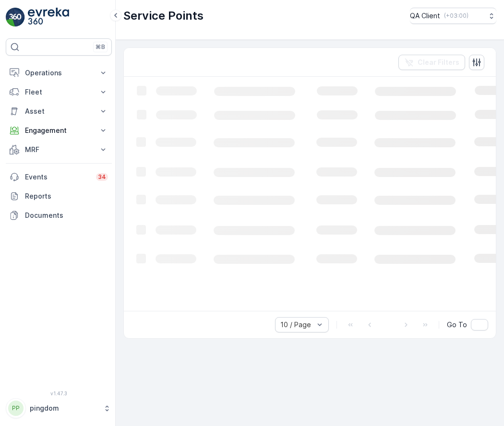 This screenshot has width=504, height=426. Describe the element at coordinates (59, 394) in the screenshot. I see `span: v 1.47.3` at that location.